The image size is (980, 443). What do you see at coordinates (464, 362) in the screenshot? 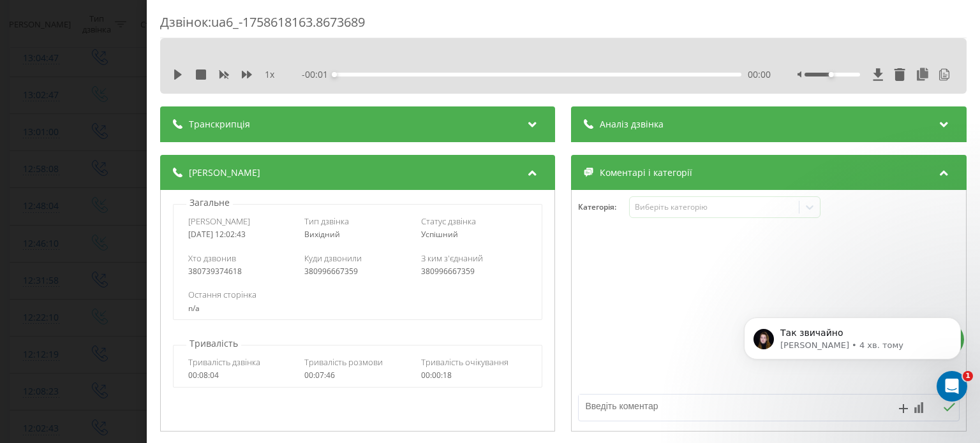
I see `span: Тривалість очікування` at bounding box center [464, 362].